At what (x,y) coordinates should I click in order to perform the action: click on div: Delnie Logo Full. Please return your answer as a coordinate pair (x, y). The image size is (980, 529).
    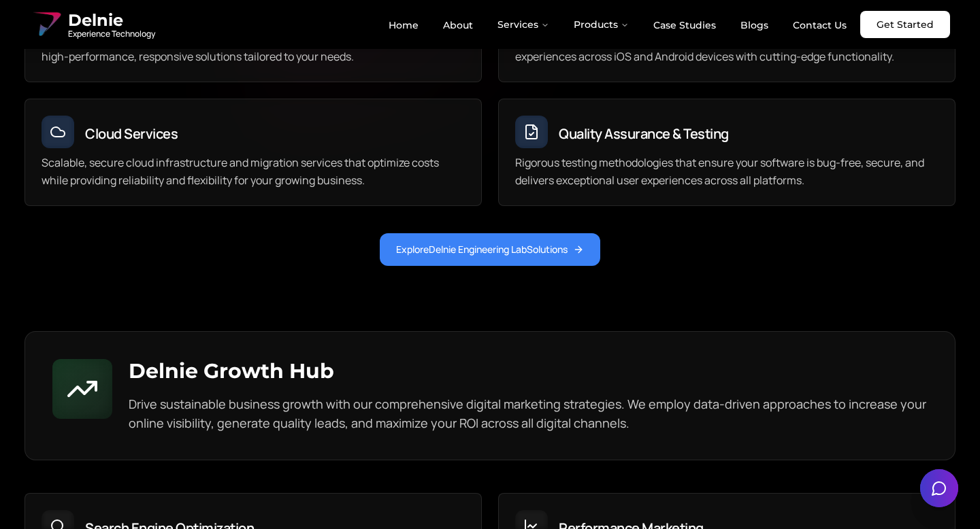
    Looking at the image, I should click on (92, 25).